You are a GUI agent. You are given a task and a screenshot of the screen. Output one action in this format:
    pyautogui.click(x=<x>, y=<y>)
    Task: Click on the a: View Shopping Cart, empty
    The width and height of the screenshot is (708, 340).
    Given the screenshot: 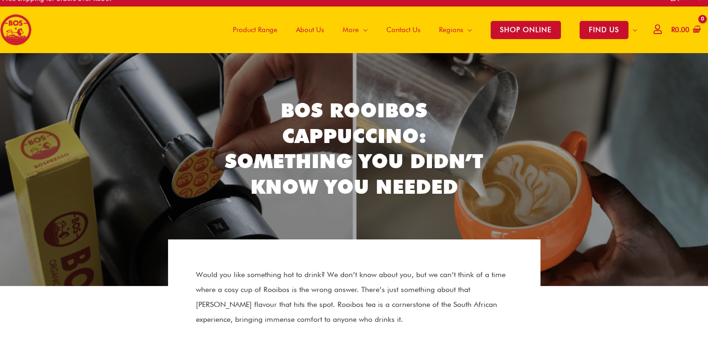 What is the action you would take?
    pyautogui.click(x=685, y=30)
    